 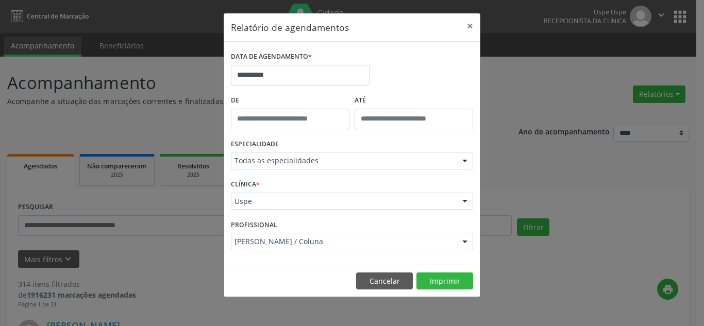 What do you see at coordinates (254, 144) in the screenshot?
I see `label: ESPECIALIDADE` at bounding box center [254, 144].